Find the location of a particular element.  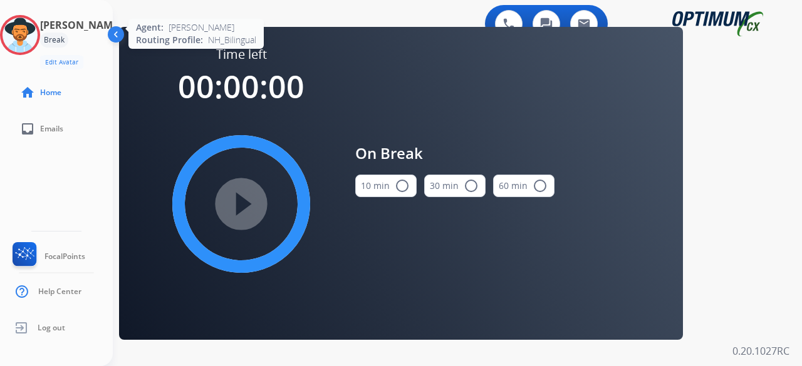

button: 30 min is located at coordinates (455, 186).